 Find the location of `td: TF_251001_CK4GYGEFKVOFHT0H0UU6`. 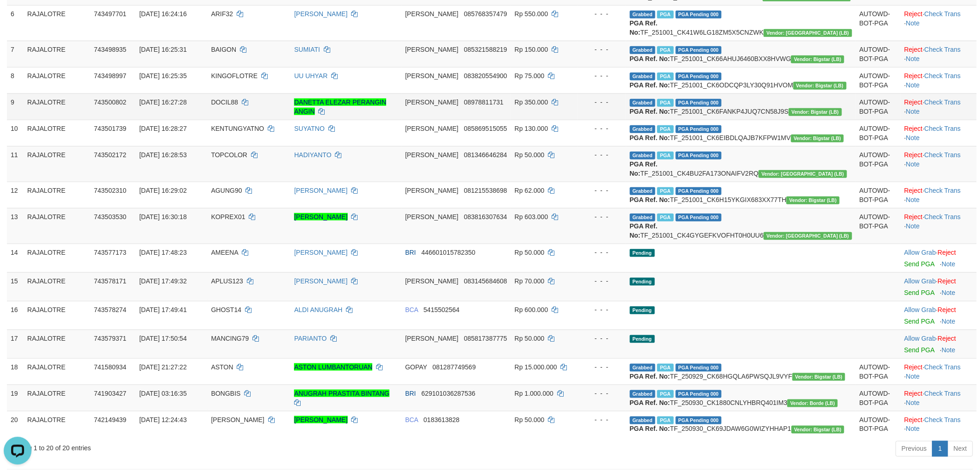

td: TF_251001_CK4GYGEFKVOFHT0H0UU6 is located at coordinates (741, 226).